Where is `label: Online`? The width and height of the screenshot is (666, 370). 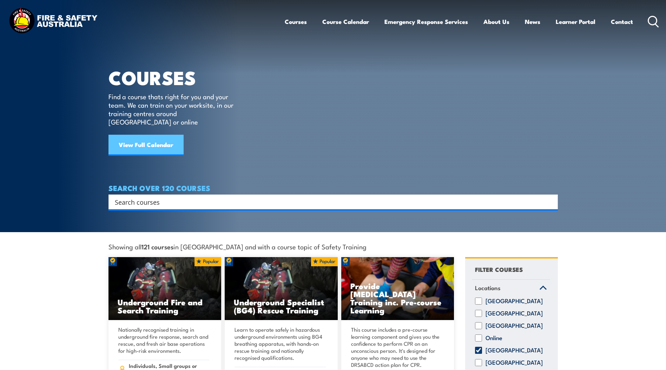
label: Online is located at coordinates (494, 338).